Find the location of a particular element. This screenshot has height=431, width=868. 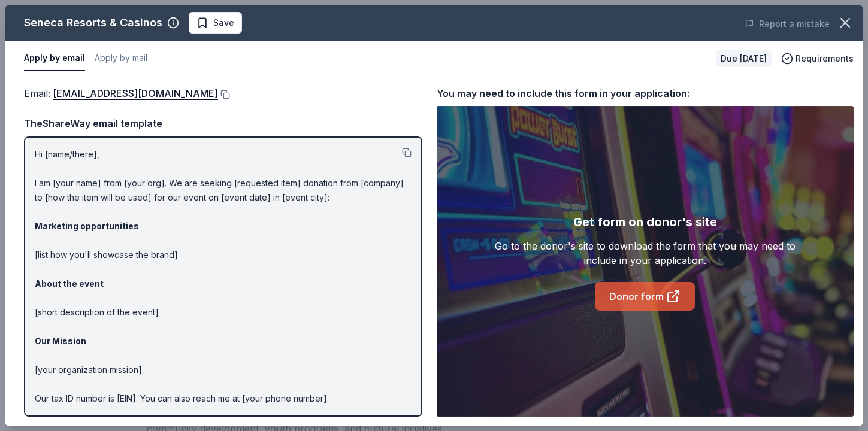

a: Donor form is located at coordinates (645, 297).